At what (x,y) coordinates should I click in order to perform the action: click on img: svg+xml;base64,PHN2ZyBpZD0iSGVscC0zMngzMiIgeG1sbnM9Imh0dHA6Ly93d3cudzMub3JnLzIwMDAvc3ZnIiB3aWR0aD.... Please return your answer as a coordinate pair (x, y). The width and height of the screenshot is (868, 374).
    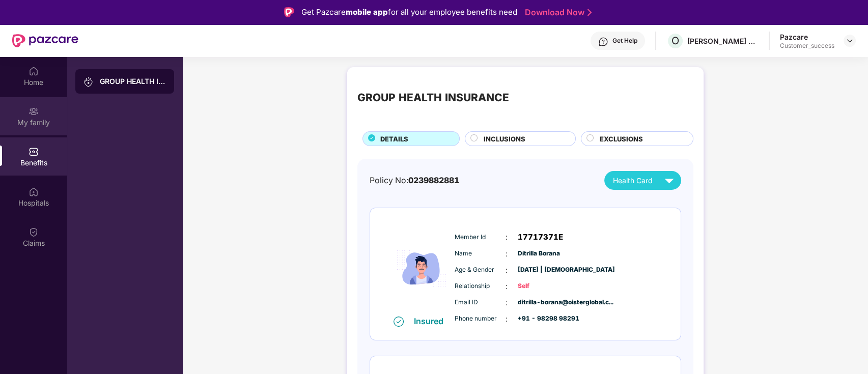
    Looking at the image, I should click on (603, 41).